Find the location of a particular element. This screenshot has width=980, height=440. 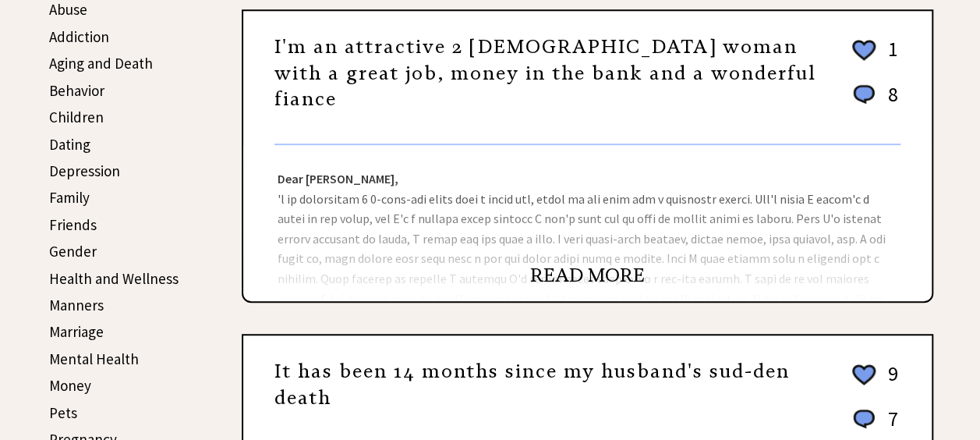

a: Children is located at coordinates (76, 117).